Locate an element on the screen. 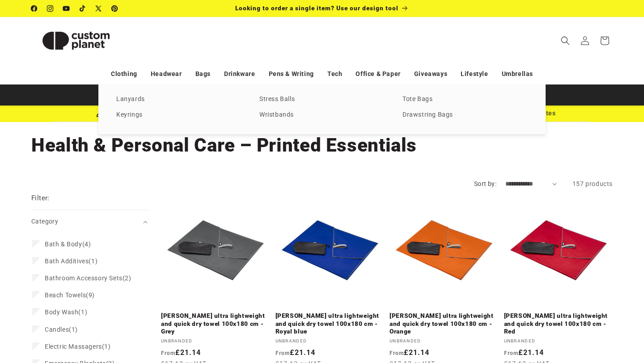  span: Bathroom Accessory Sets is located at coordinates (84, 278).